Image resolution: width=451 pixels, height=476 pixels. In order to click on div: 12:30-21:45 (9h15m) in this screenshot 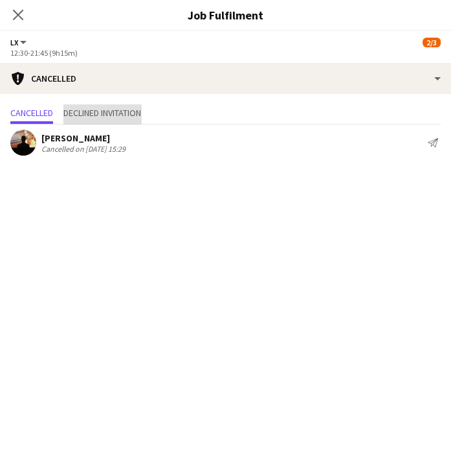, I will do `click(225, 52)`.